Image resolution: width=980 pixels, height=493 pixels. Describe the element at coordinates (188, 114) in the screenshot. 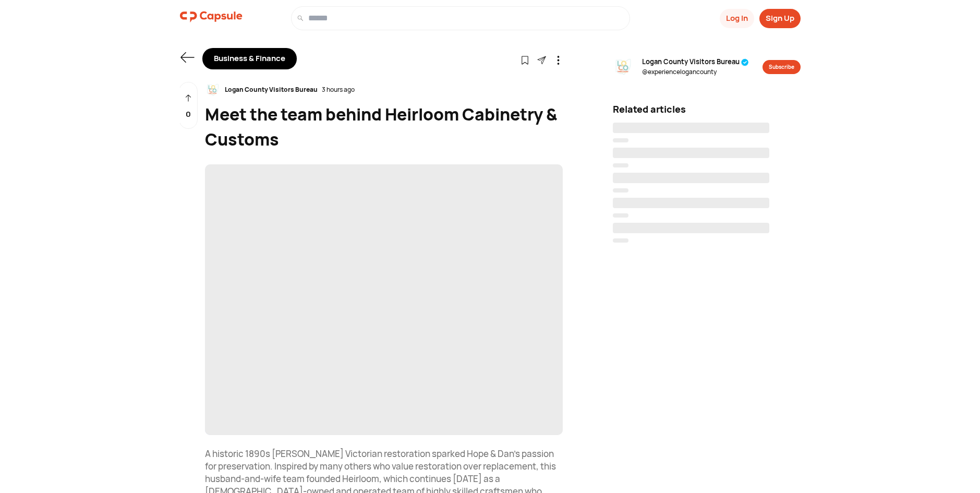

I see `p: 0` at that location.